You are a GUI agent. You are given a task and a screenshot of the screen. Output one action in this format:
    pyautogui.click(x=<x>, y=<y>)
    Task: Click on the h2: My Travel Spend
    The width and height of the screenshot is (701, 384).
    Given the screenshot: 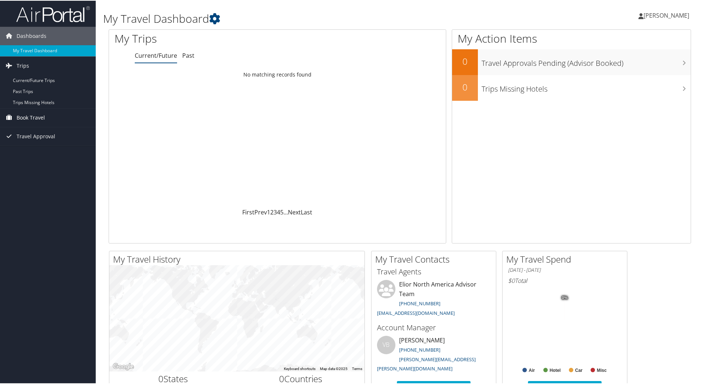 What is the action you would take?
    pyautogui.click(x=566, y=259)
    